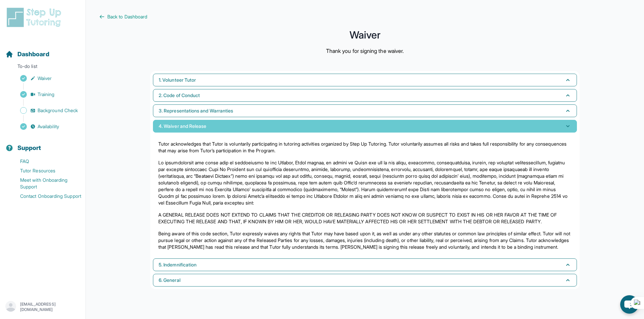  I want to click on span: Background Check, so click(58, 110).